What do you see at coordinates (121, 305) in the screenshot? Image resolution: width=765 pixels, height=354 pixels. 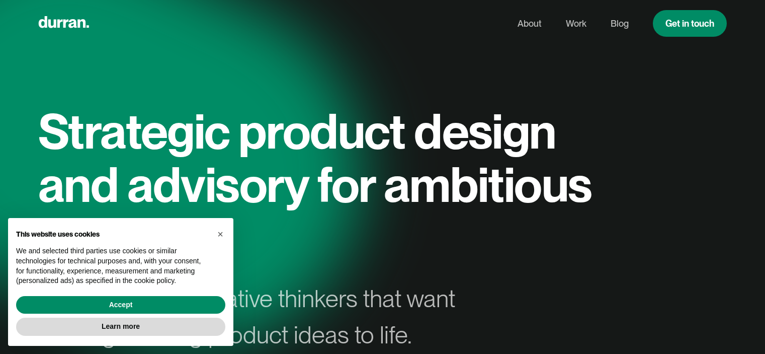 I see `button: Accept` at bounding box center [121, 305].